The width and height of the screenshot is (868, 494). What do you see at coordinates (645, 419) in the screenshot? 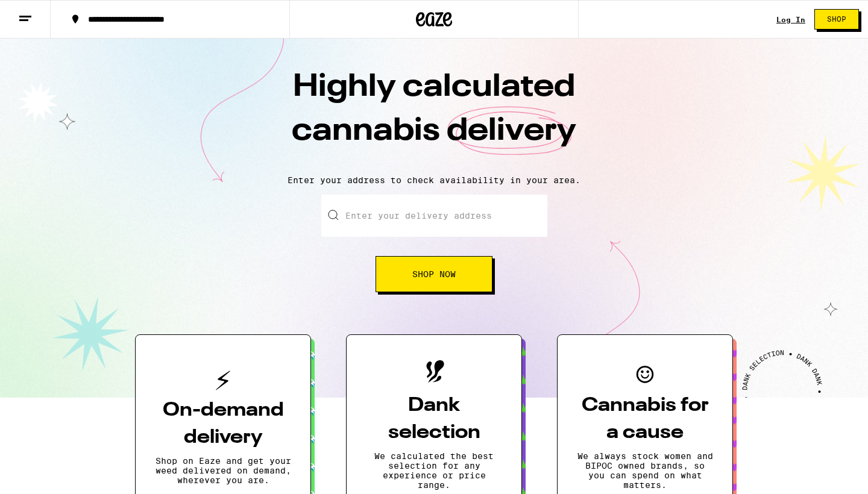
I see `h3: Cannabis for a cause` at bounding box center [645, 419].